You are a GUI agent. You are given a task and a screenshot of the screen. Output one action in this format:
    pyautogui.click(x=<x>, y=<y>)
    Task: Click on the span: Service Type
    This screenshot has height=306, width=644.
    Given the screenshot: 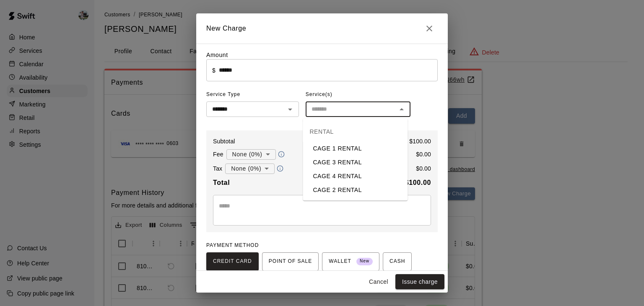 What is the action you would take?
    pyautogui.click(x=252, y=95)
    